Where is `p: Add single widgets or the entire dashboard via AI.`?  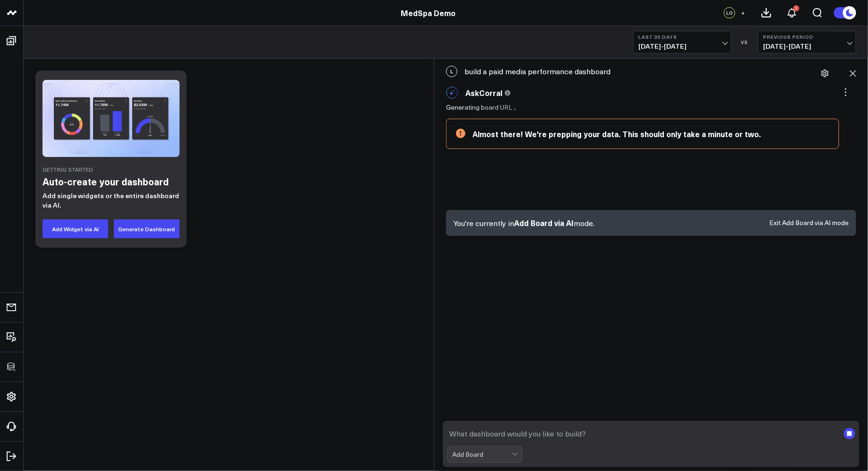
p: Add single widgets or the entire dashboard via AI. is located at coordinates (111, 201).